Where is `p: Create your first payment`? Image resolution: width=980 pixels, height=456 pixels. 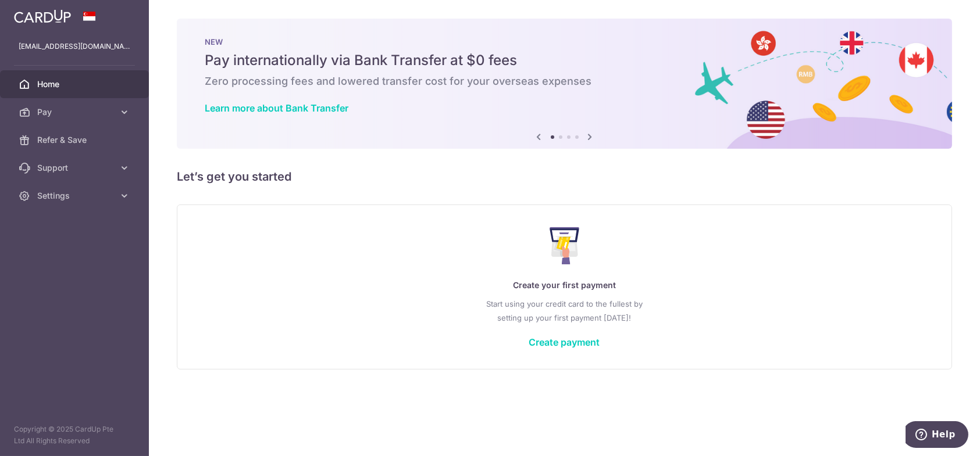 p: Create your first payment is located at coordinates (564, 285).